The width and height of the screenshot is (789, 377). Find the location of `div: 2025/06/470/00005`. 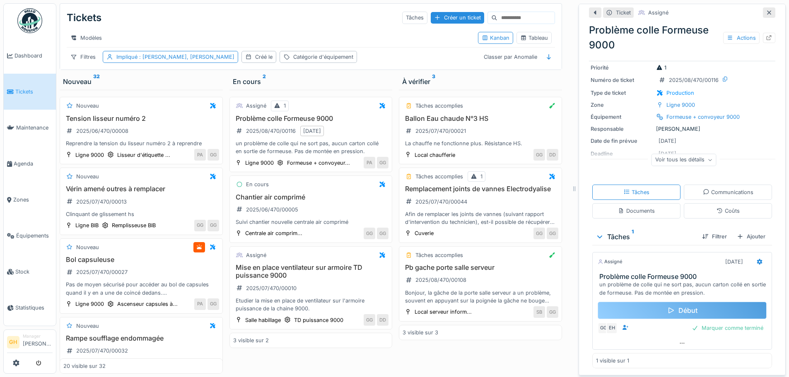

div: 2025/06/470/00005 is located at coordinates (272, 210).